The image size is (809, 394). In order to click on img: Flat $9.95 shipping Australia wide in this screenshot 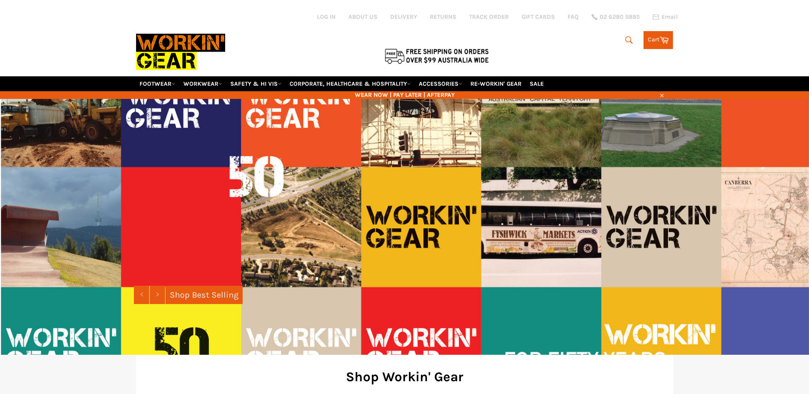, I will do `click(437, 56)`.